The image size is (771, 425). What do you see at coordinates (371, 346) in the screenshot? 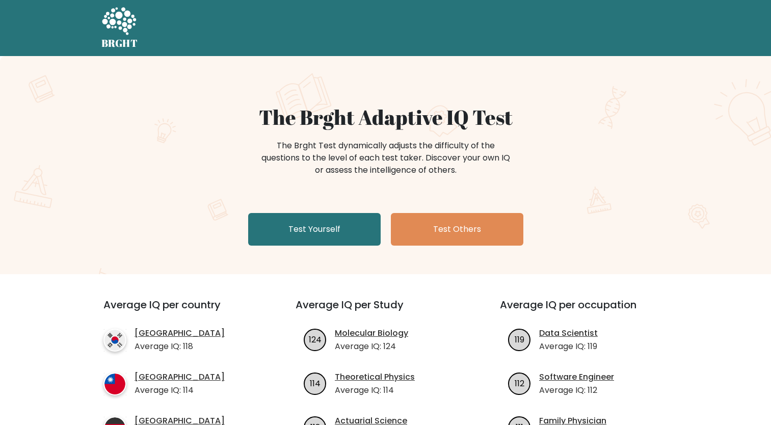
I see `p: Average IQ: 124` at bounding box center [371, 346].